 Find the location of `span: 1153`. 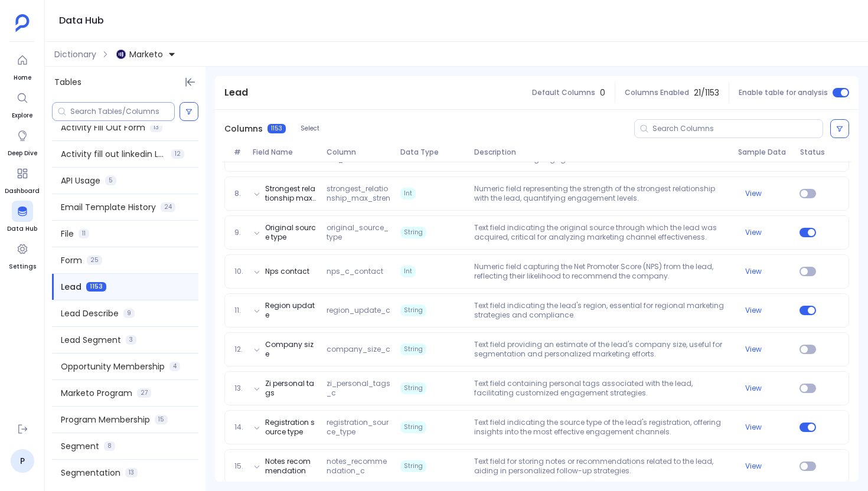

span: 1153 is located at coordinates (96, 287).